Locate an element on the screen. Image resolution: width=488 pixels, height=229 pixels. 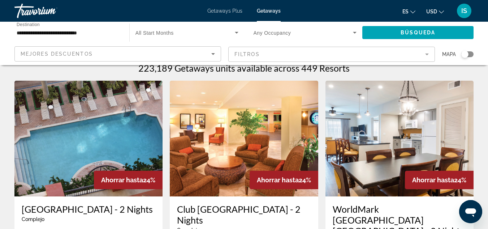
img: A659O01X.jpg is located at coordinates (244, 138).